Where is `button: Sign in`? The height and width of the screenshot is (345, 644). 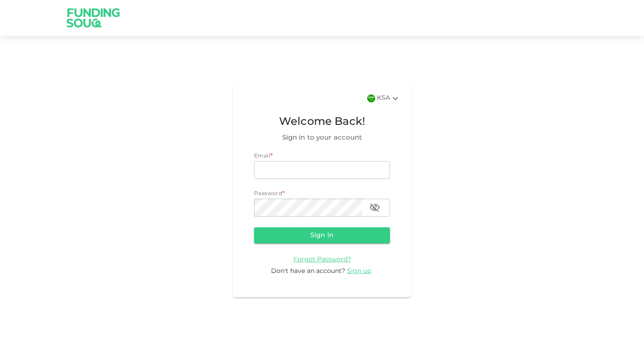
button: Sign in is located at coordinates (322, 235).